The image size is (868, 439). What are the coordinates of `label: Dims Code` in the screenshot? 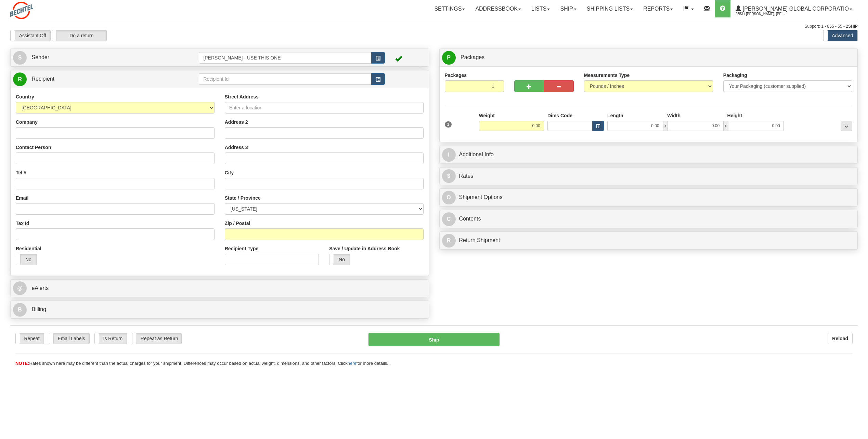 It's located at (560, 116).